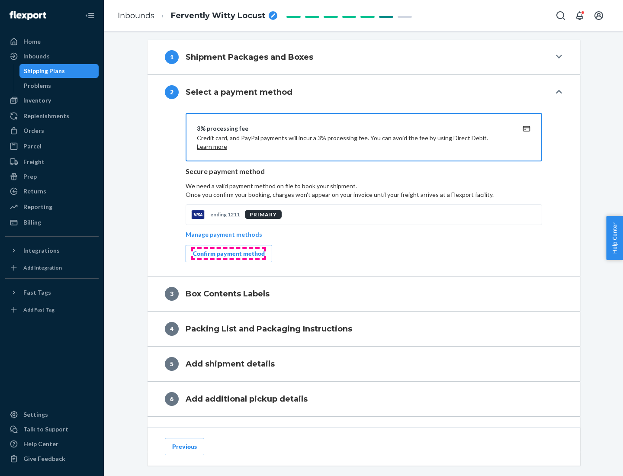 The height and width of the screenshot is (476, 623). Describe the element at coordinates (224, 234) in the screenshot. I see `p: Manage payment methods` at that location.